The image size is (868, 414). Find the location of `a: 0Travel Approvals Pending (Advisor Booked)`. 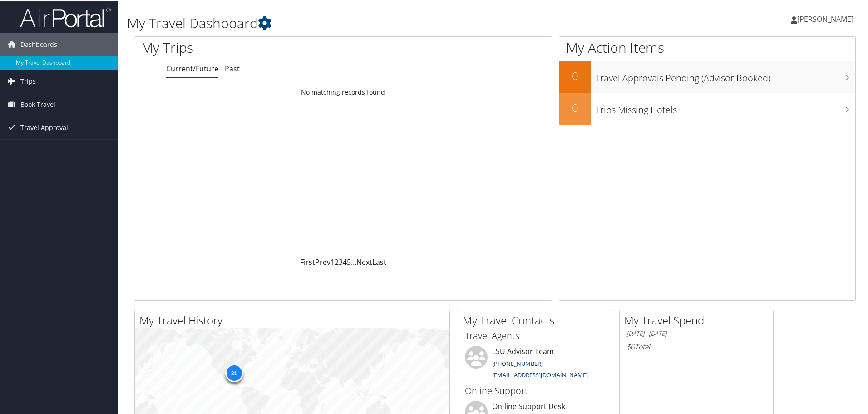

a: 0Travel Approvals Pending (Advisor Booked) is located at coordinates (707, 76).